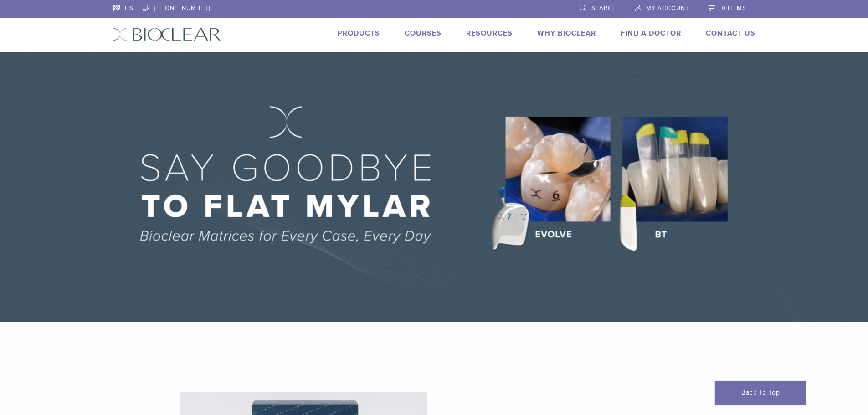 This screenshot has height=415, width=868. What do you see at coordinates (760, 392) in the screenshot?
I see `a: Back To Top` at bounding box center [760, 392].